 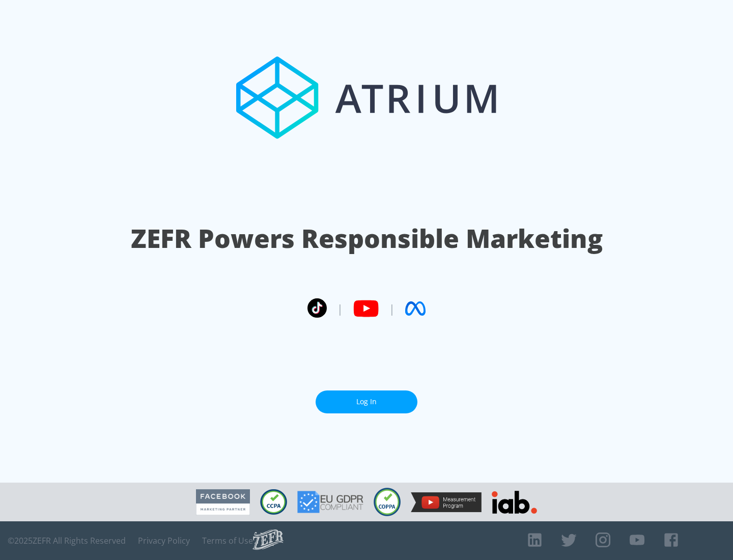 What do you see at coordinates (274, 502) in the screenshot?
I see `img: CCPA Compliant` at bounding box center [274, 502].